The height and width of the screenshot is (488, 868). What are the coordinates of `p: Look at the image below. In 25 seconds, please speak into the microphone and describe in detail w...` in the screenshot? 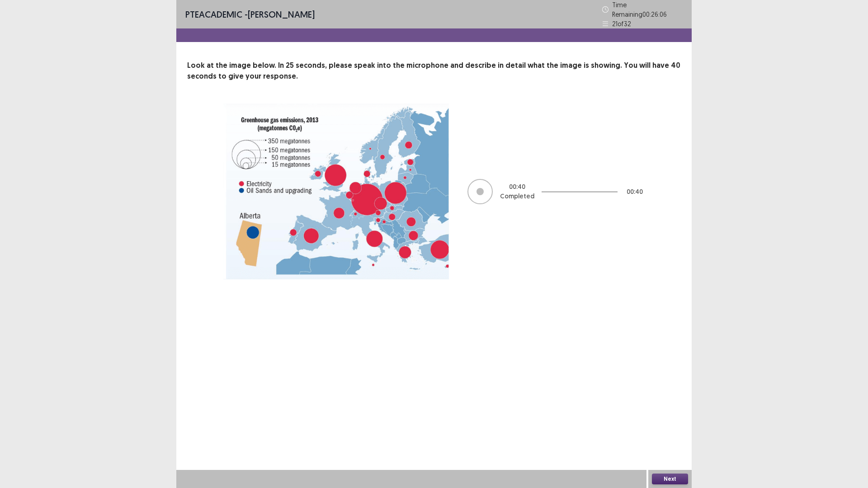 It's located at (434, 71).